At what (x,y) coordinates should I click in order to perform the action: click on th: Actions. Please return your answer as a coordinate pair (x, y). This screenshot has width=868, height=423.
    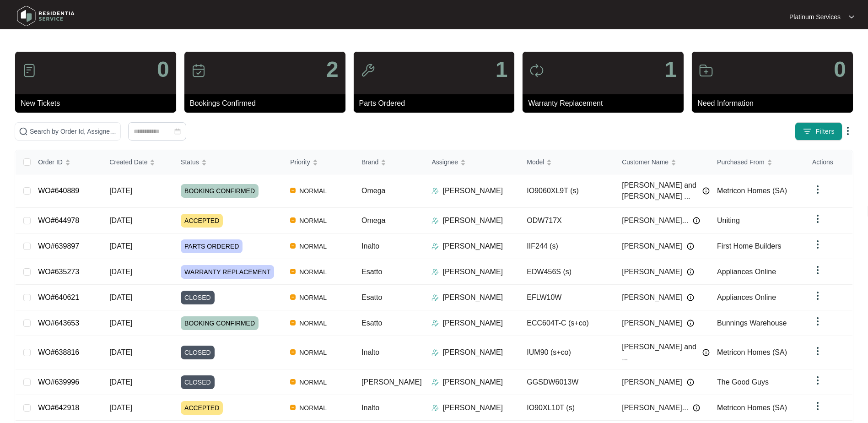
    Looking at the image, I should click on (829, 162).